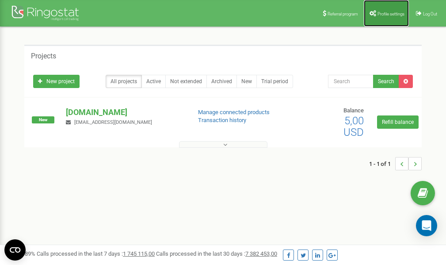 This screenshot has width=446, height=265. Describe the element at coordinates (234, 112) in the screenshot. I see `a: Manage connected products` at that location.